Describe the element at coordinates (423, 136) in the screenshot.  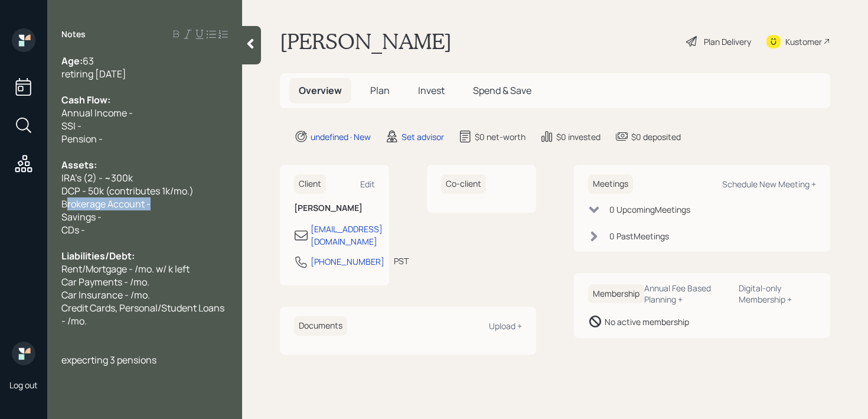
I see `div: Set advisor` at that location.